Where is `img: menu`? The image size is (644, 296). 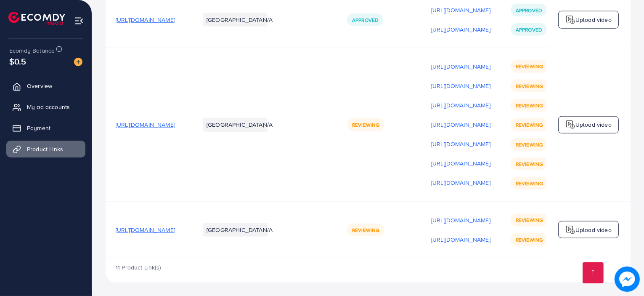 img: menu is located at coordinates (78, 21).